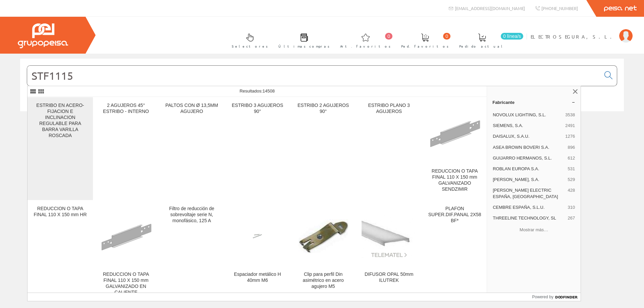 The width and height of the screenshot is (644, 308). I want to click on a: ELECTROSEGURA, S.L., so click(582, 31).